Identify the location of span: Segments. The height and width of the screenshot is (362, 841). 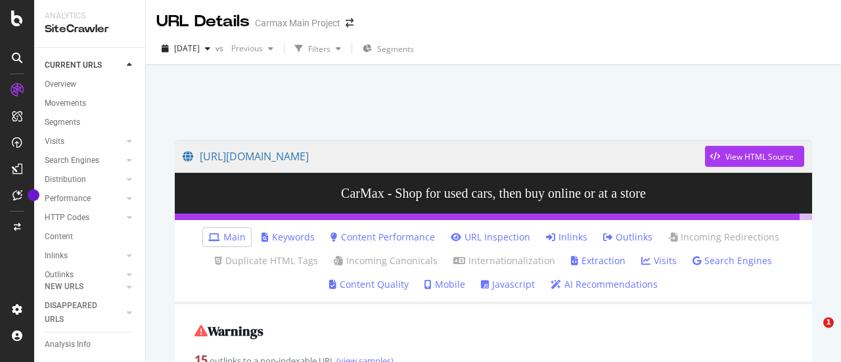
(396, 49).